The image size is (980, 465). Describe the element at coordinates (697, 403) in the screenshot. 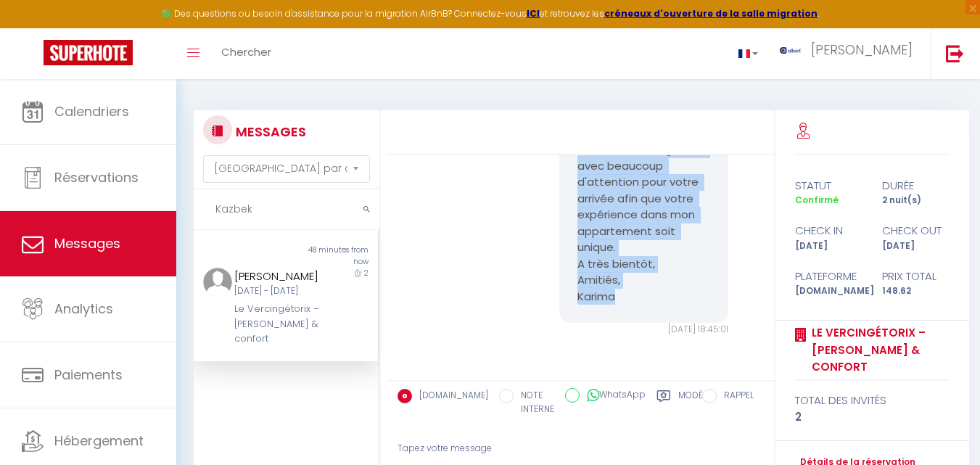

I see `label: Modèles` at that location.